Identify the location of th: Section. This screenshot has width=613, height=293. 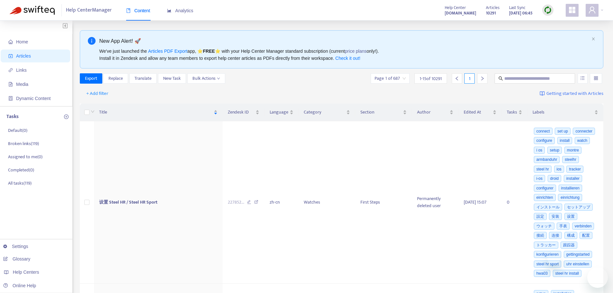
(384, 112).